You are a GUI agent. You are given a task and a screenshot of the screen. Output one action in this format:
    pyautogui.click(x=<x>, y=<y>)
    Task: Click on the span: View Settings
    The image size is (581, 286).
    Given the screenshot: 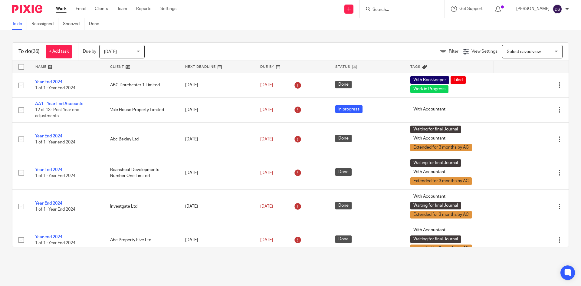 What is the action you would take?
    pyautogui.click(x=484, y=51)
    